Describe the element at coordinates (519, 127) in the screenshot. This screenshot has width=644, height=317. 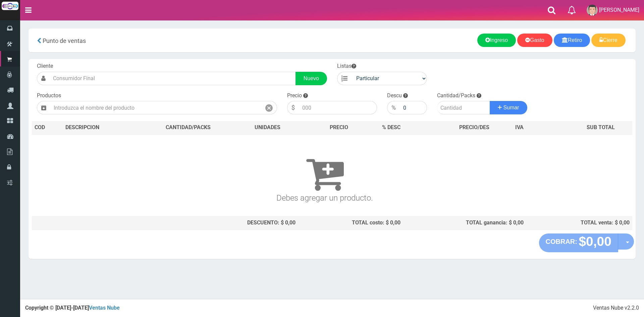
I see `span: IVA` at that location.